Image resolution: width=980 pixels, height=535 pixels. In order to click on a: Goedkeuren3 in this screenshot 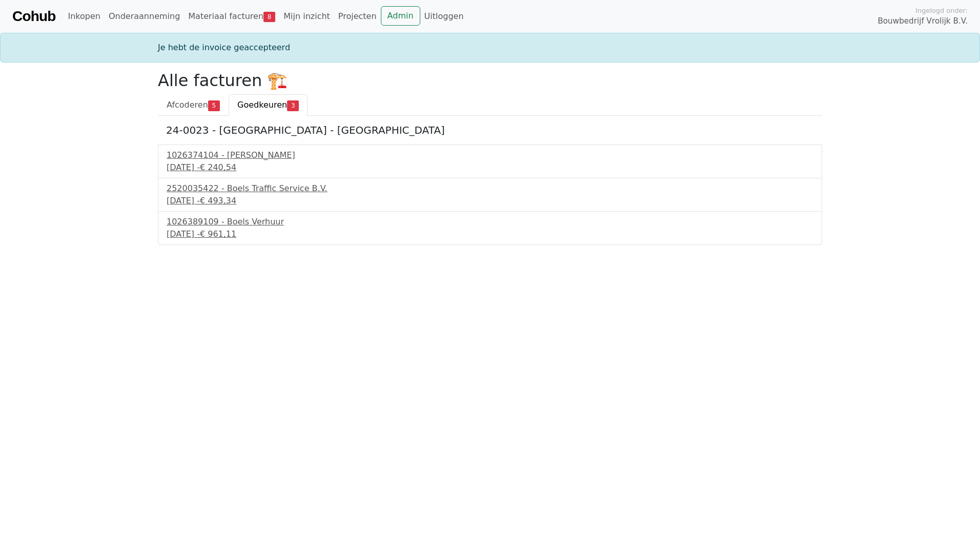, I will do `click(268, 105)`.